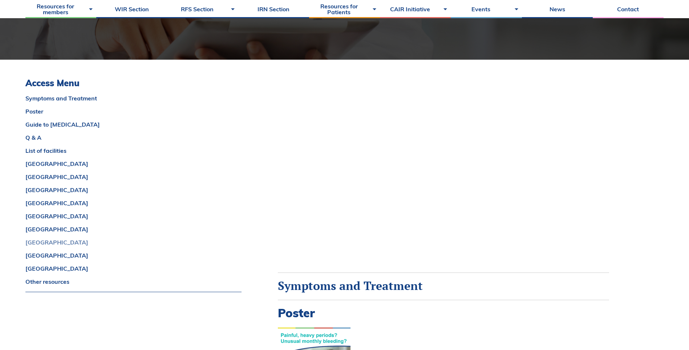  Describe the element at coordinates (133, 111) in the screenshot. I see `a: Poster` at that location.